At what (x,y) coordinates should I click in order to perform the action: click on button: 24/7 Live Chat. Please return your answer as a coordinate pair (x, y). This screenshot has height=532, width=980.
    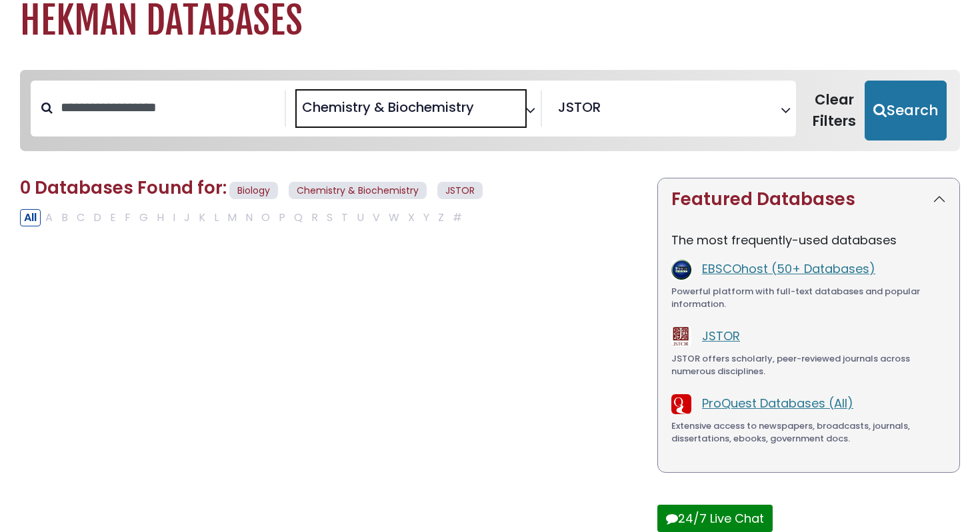
    Looking at the image, I should click on (715, 518).